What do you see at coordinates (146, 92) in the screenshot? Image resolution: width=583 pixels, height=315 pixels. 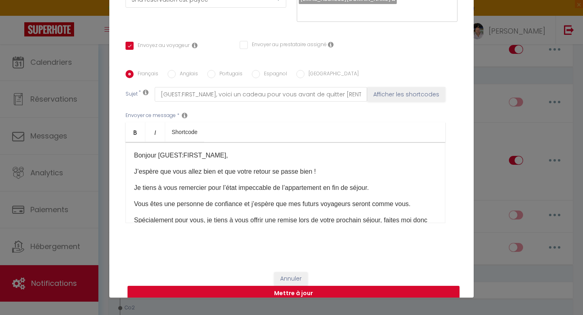 I see `i: Subject` at bounding box center [146, 92].